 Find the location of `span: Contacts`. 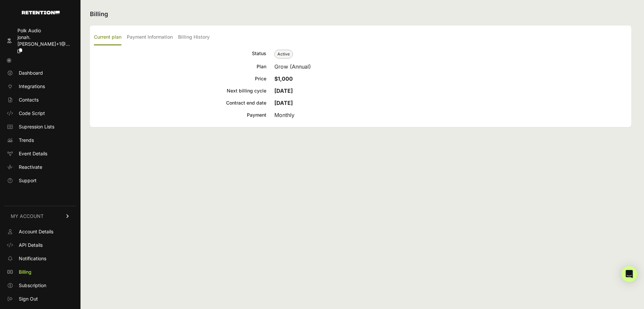

span: Contacts is located at coordinates (28, 99).